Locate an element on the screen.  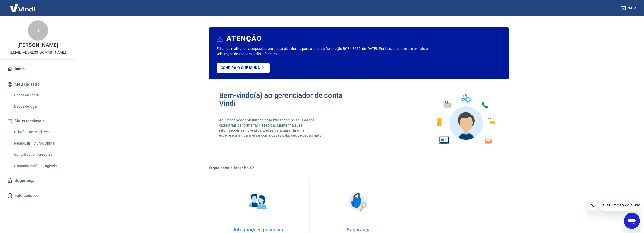
a: Recebíveis Futuros Online is located at coordinates (41, 143).